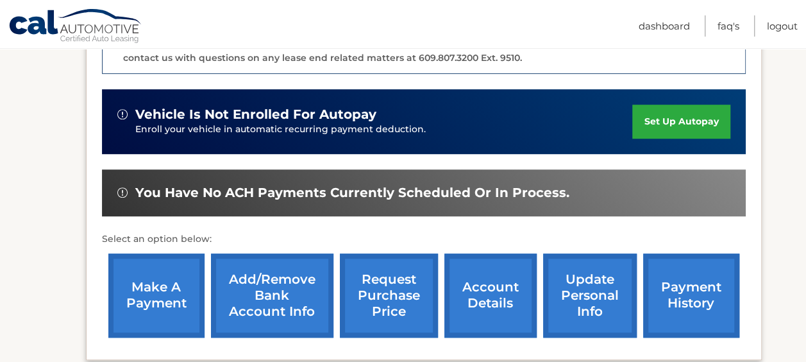 The image size is (806, 362). What do you see at coordinates (681, 121) in the screenshot?
I see `a: set up autopay` at bounding box center [681, 121].